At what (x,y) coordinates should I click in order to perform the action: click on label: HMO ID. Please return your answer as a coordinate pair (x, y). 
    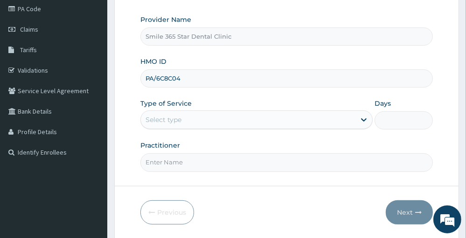
    Looking at the image, I should click on (153, 62).